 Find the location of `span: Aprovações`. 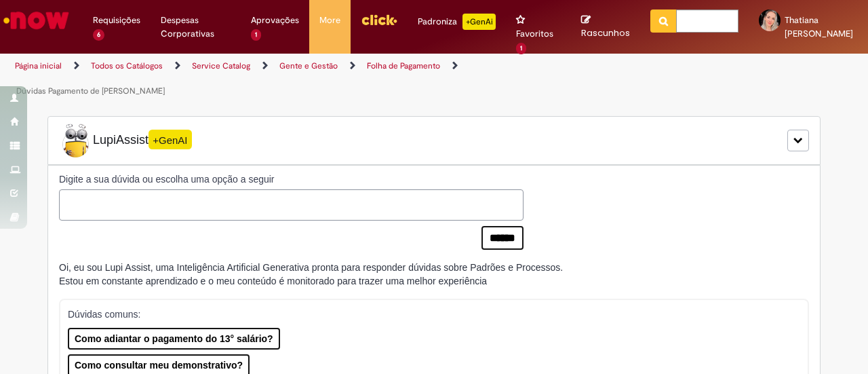

span: Aprovações is located at coordinates (275, 20).